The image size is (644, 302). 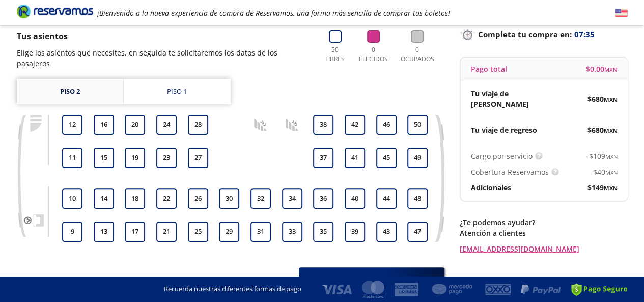 What do you see at coordinates (418, 125) in the screenshot?
I see `button: 50` at bounding box center [418, 125].